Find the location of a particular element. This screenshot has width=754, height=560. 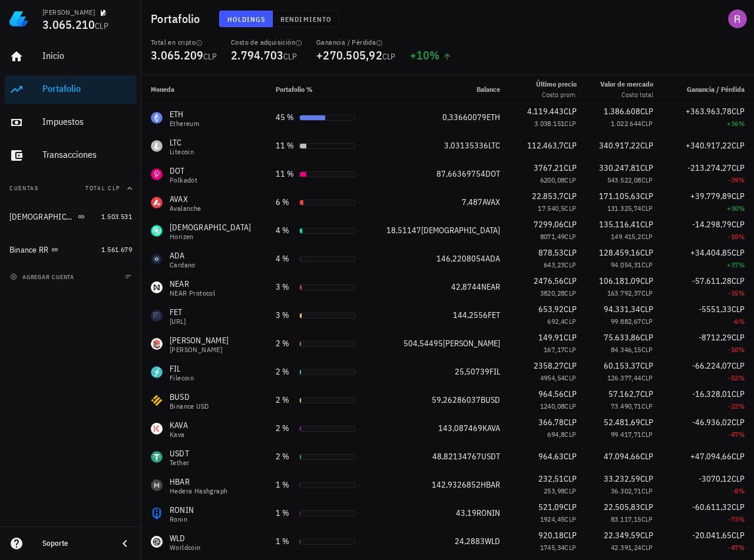

th: Portafolio %: Sin ordenar. Pulse para ordenar de forma ascendente. is located at coordinates (318, 89).